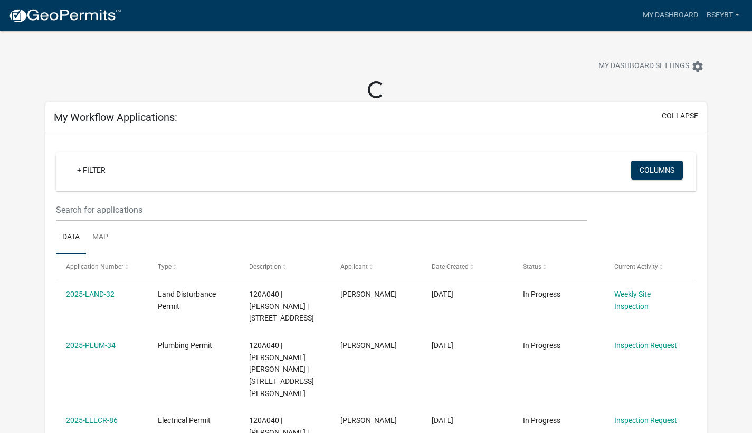  What do you see at coordinates (532, 266) in the screenshot?
I see `span: Status` at bounding box center [532, 266].